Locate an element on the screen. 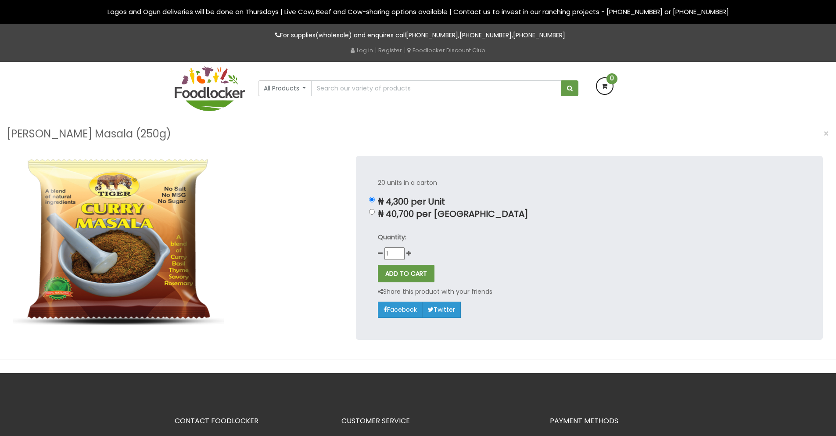  p: 20 units in a carton is located at coordinates (590, 183).